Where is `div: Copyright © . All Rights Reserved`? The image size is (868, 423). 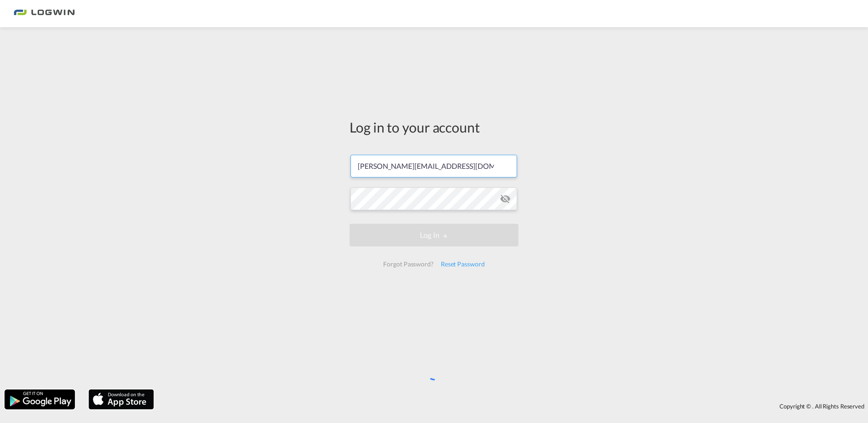 div: Copyright © . All Rights Reserved is located at coordinates (513, 406).